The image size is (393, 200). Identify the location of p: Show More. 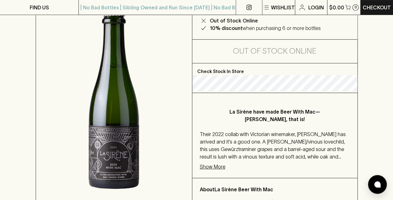
(212, 167).